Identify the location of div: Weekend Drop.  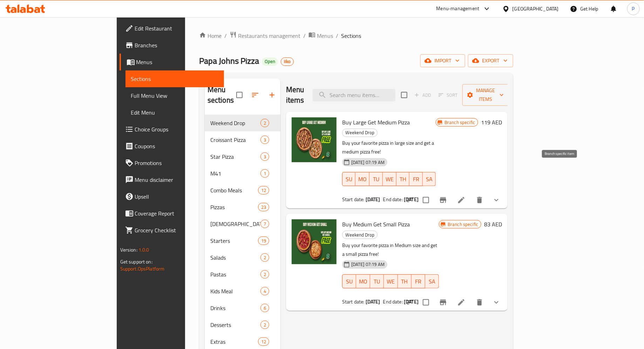
(235, 123).